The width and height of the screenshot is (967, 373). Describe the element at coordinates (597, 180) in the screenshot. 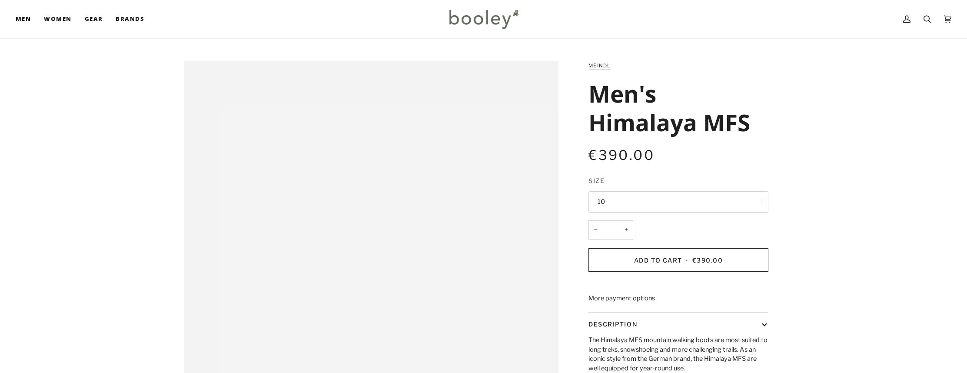

I see `span: Size` at that location.